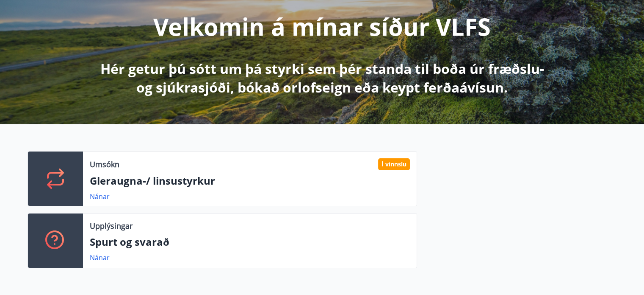 The width and height of the screenshot is (644, 295). What do you see at coordinates (152, 180) in the screenshot?
I see `font: Gleraugna-/ linsustyrkur` at bounding box center [152, 180].